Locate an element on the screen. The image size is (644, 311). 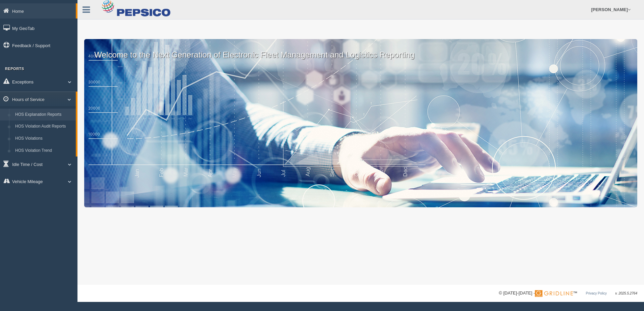
a: HOS Explanation Reports is located at coordinates (44, 115).